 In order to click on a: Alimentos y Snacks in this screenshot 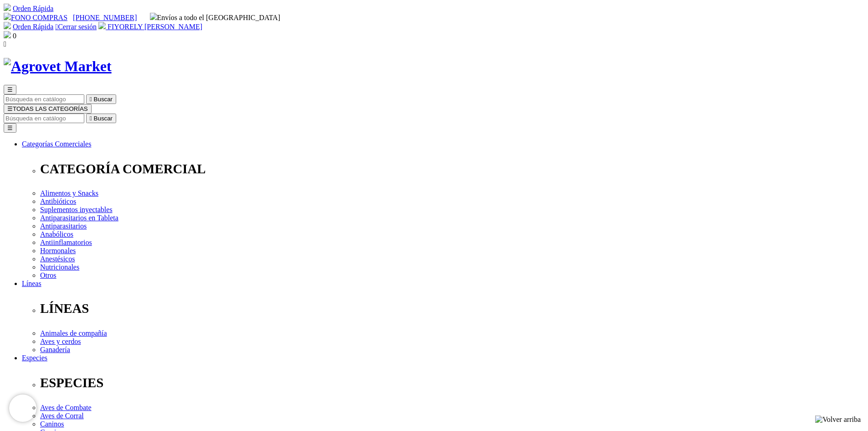, I will do `click(69, 193)`.